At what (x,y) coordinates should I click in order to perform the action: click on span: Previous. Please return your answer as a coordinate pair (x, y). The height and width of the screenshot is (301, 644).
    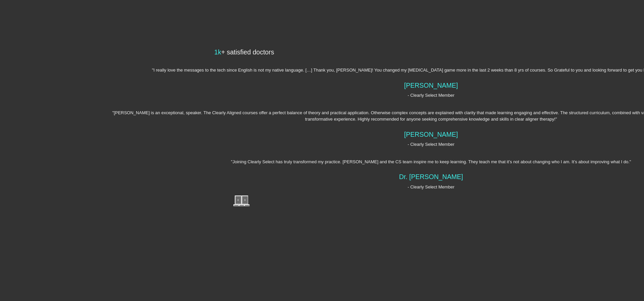
    Looking at the image, I should click on (238, 200).